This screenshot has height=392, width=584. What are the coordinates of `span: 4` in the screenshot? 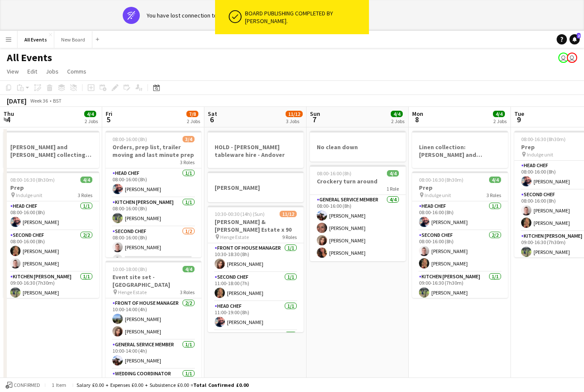 It's located at (8, 119).